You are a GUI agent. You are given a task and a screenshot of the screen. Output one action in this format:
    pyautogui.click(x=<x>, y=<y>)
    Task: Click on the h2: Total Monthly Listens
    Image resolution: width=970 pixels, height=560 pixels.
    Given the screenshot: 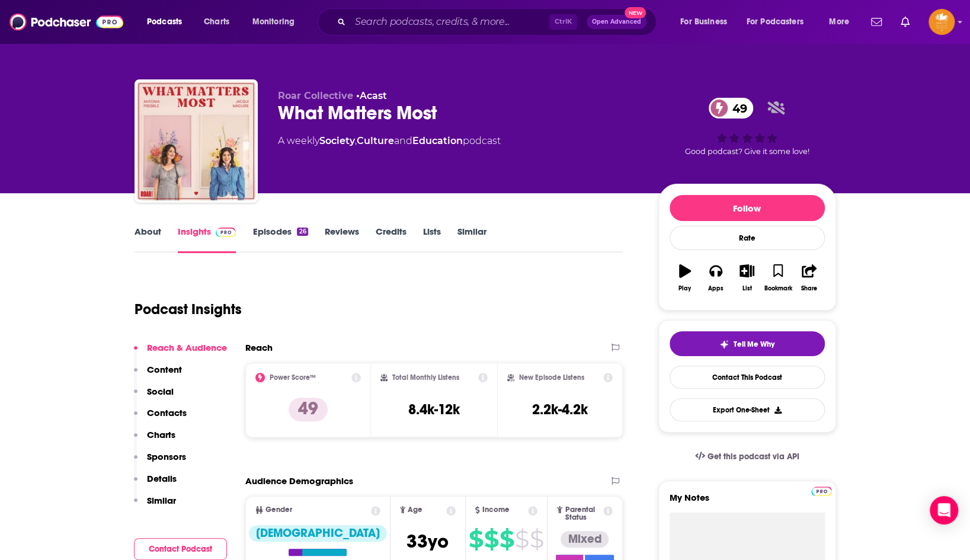 What is the action you would take?
    pyautogui.click(x=425, y=377)
    